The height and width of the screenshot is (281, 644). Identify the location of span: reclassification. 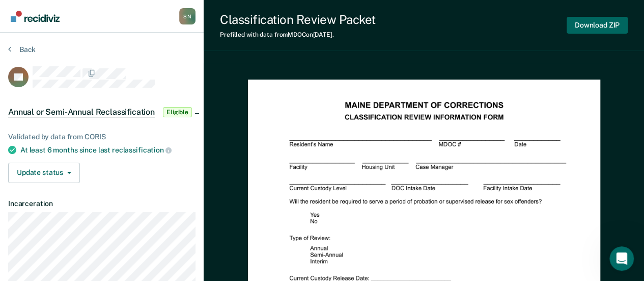
(142, 150).